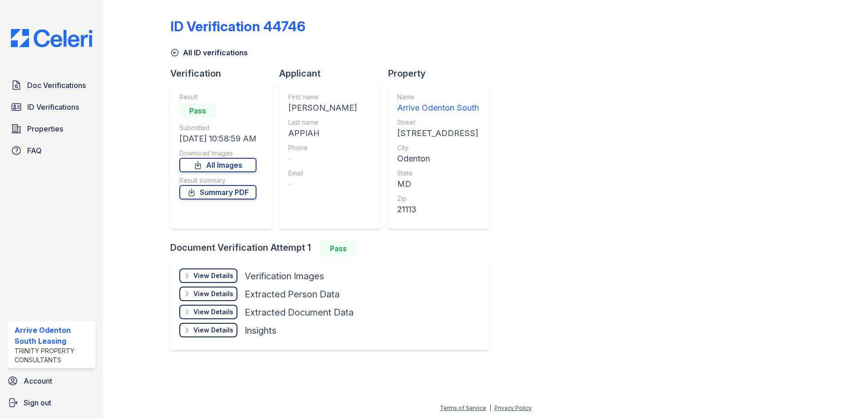 This screenshot has height=419, width=868. I want to click on div: Street, so click(438, 122).